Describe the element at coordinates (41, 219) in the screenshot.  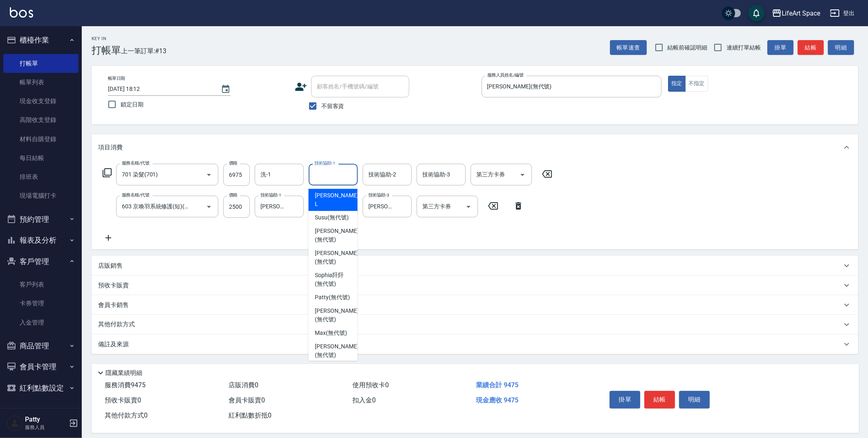
I see `button: 預約管理` at that location.